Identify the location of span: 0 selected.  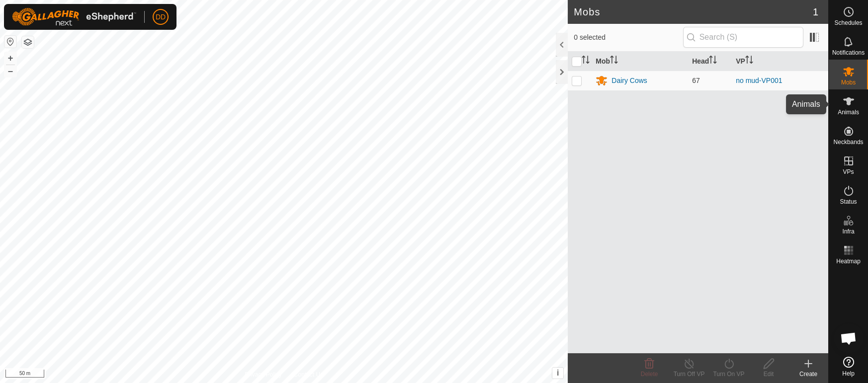
(628, 37).